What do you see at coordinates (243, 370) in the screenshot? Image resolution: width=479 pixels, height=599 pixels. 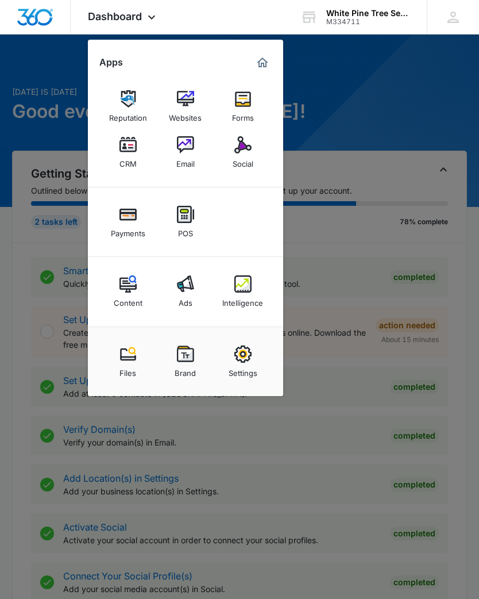 I see `div: Settings` at bounding box center [243, 370].